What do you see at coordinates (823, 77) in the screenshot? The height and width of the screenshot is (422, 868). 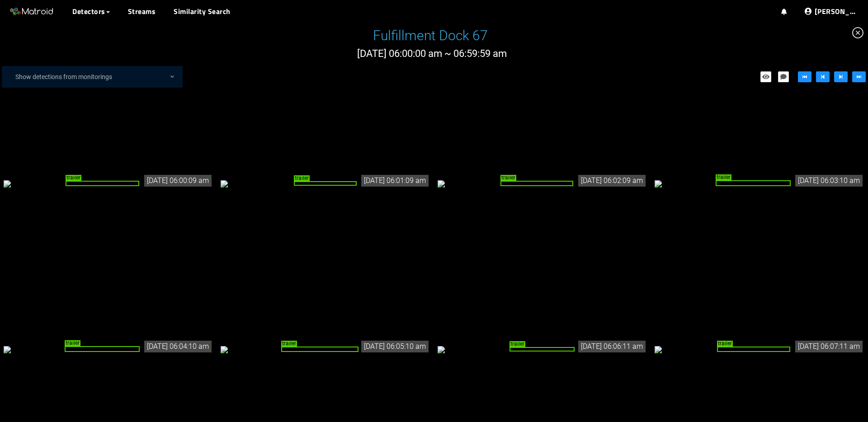 I see `button: step-backward` at bounding box center [823, 77].